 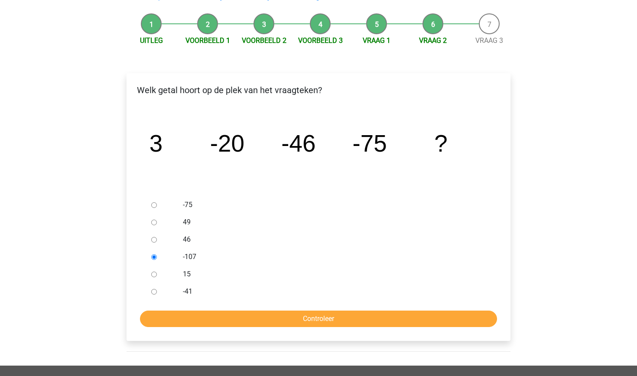 I want to click on label: 49, so click(x=333, y=222).